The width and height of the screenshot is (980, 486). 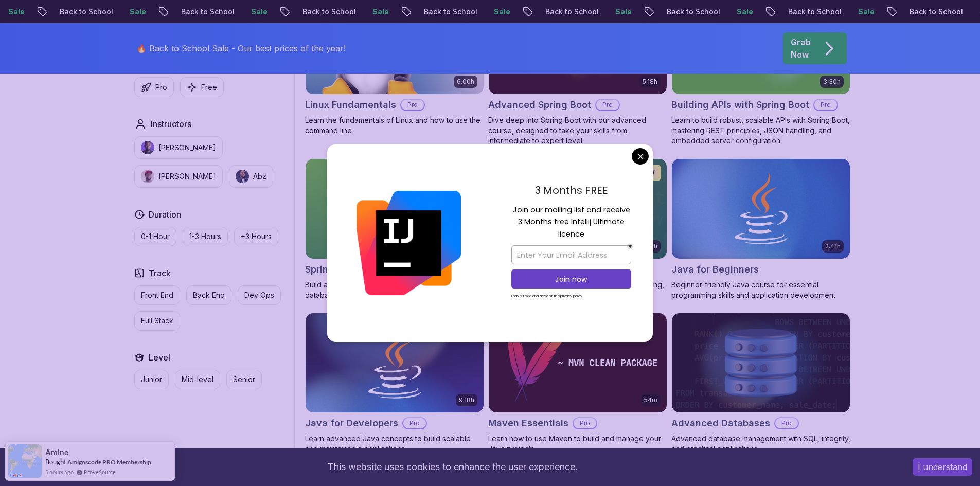 What do you see at coordinates (350, 105) in the screenshot?
I see `h2: Linux Fundamentals` at bounding box center [350, 105].